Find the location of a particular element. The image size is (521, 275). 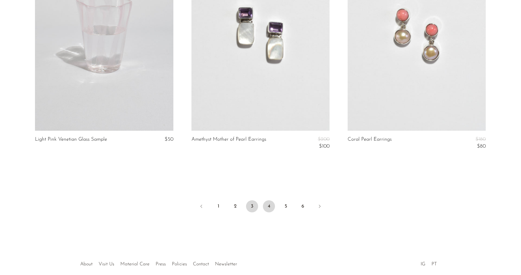

a: Visit Us is located at coordinates (106, 264).